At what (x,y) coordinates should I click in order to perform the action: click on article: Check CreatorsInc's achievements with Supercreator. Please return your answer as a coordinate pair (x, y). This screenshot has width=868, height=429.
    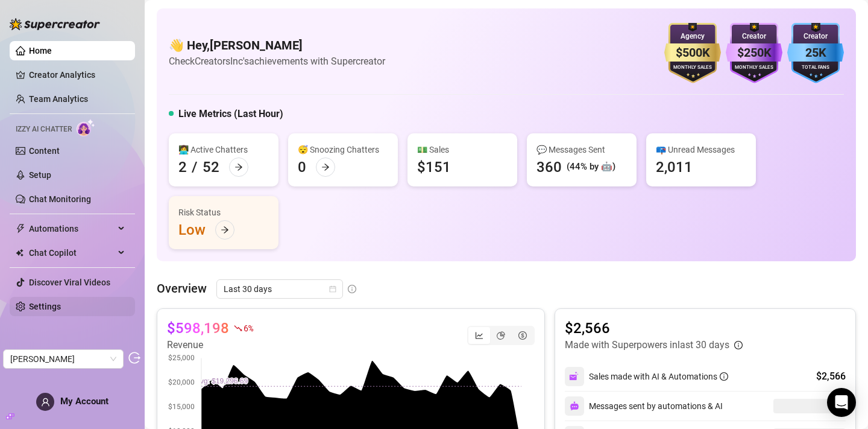
    Looking at the image, I should click on (277, 61).